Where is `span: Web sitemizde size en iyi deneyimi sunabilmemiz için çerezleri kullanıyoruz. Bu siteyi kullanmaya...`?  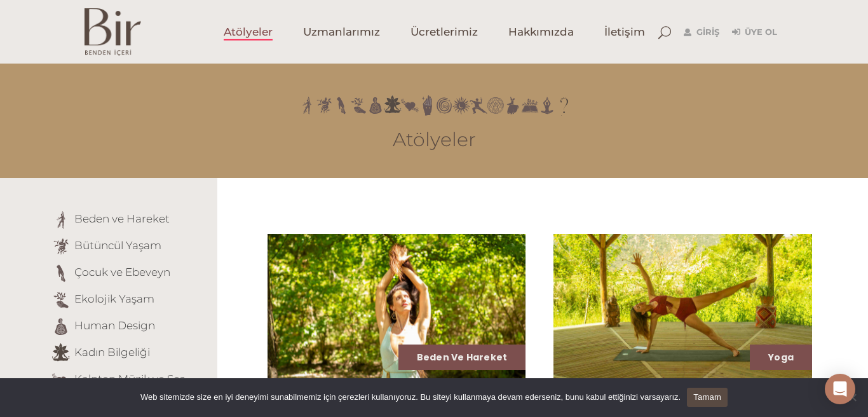 span: Web sitemizde size en iyi deneyimi sunabilmemiz için çerezleri kullanıyoruz. Bu siteyi kullanmaya... is located at coordinates (411, 397).